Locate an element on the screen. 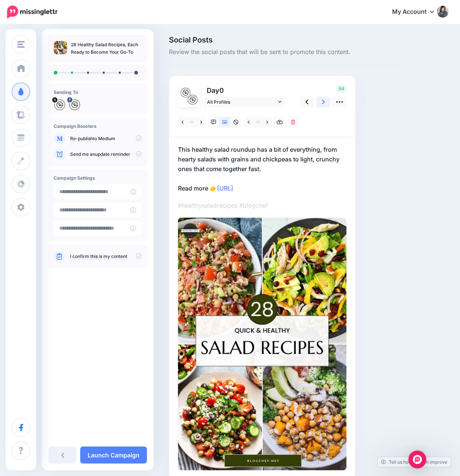 The image size is (460, 476). p: to Medium is located at coordinates (106, 138).